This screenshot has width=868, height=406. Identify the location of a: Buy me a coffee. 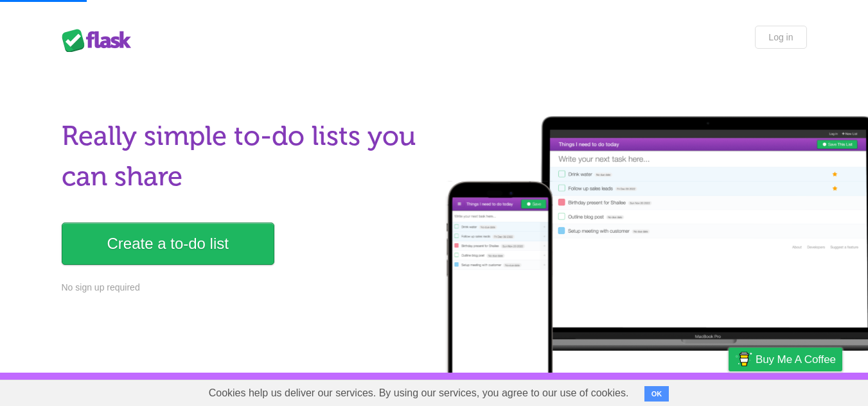
(784, 359).